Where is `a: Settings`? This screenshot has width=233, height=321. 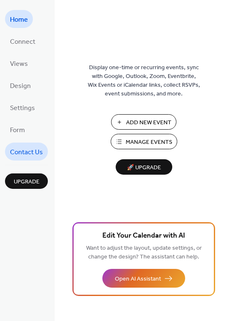 a: Settings is located at coordinates (23, 107).